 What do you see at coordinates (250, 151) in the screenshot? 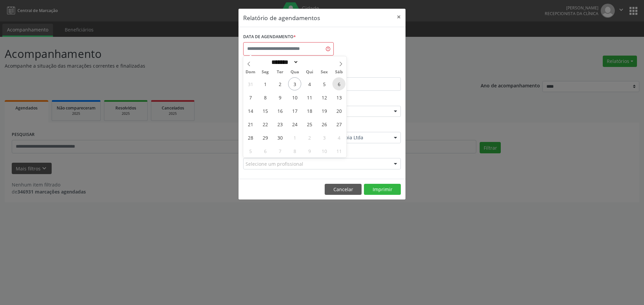
I see `span: Outubro 5, 2025` at bounding box center [250, 151].